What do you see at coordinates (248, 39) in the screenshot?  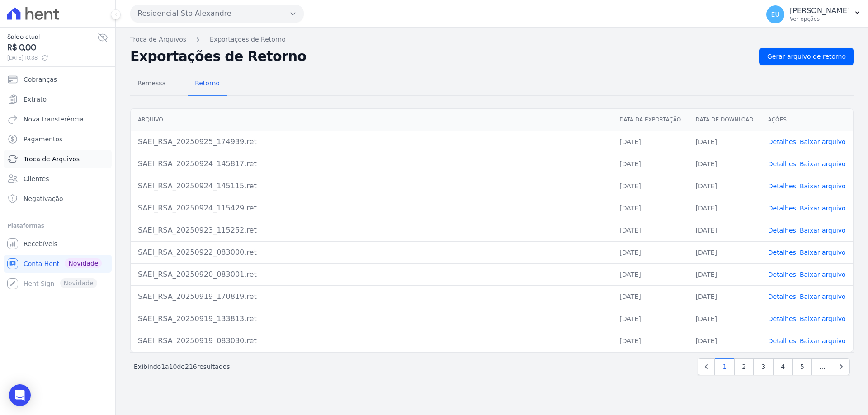 I see `a: Exportações de Retorno` at bounding box center [248, 39].